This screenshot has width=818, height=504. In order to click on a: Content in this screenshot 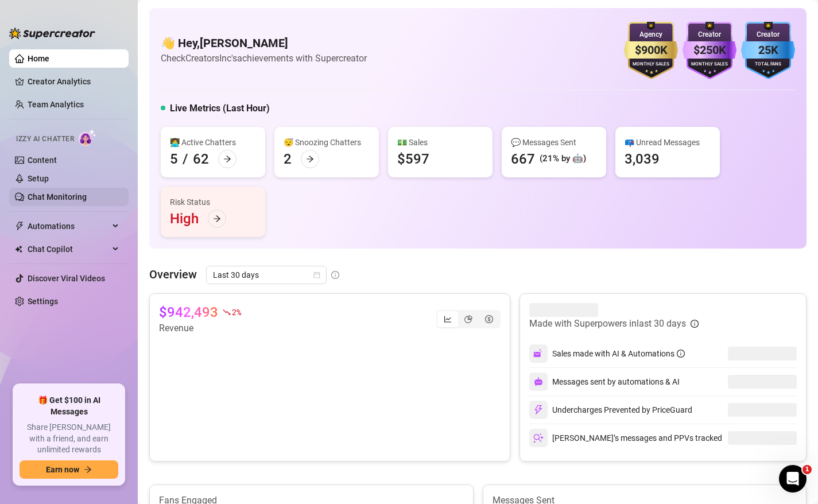, I will do `click(42, 160)`.